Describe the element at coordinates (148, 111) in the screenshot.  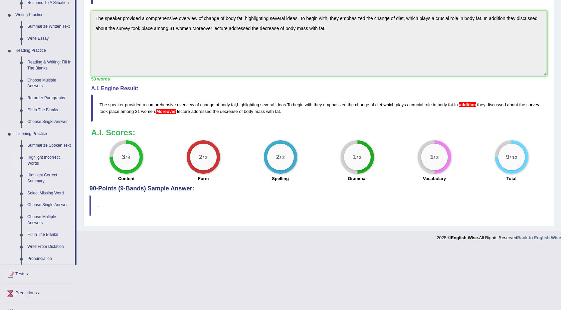
I see `span: women` at that location.